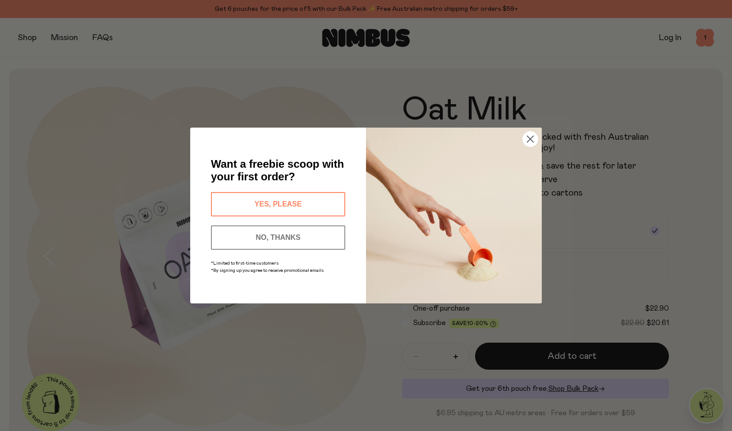 The image size is (732, 431). Describe the element at coordinates (245, 263) in the screenshot. I see `span: *Limited to first-time customers` at that location.